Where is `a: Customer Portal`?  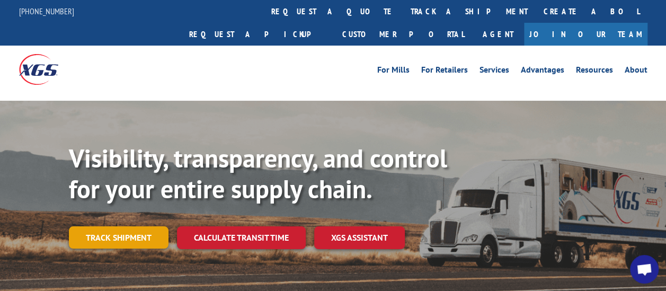 a: Customer Portal is located at coordinates (403, 34).